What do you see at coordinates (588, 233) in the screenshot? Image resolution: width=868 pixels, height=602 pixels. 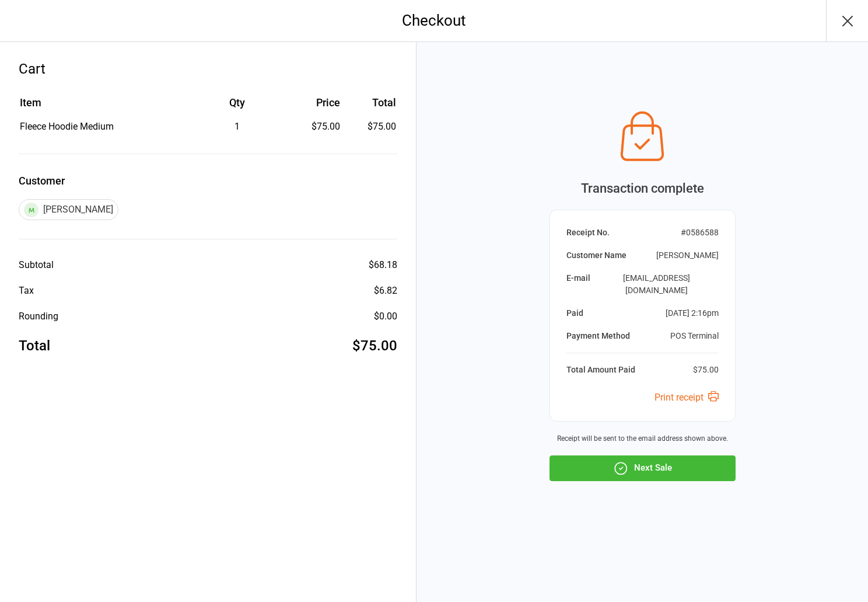 I see `div: Receipt No.` at bounding box center [588, 233].